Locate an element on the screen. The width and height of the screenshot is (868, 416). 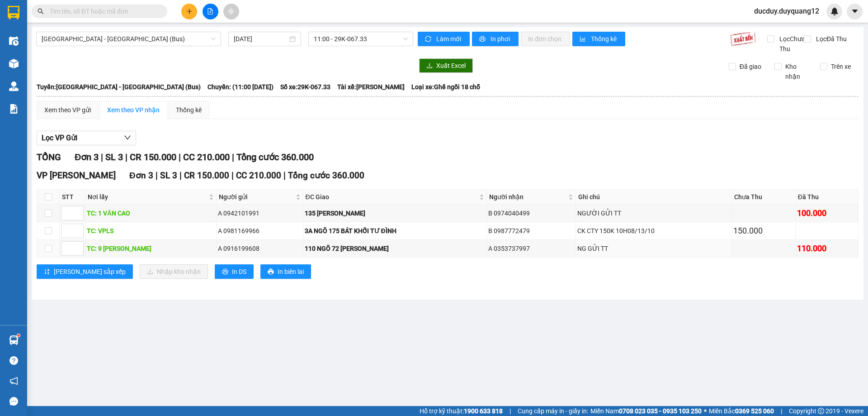
div: 100.000 is located at coordinates (827, 213).